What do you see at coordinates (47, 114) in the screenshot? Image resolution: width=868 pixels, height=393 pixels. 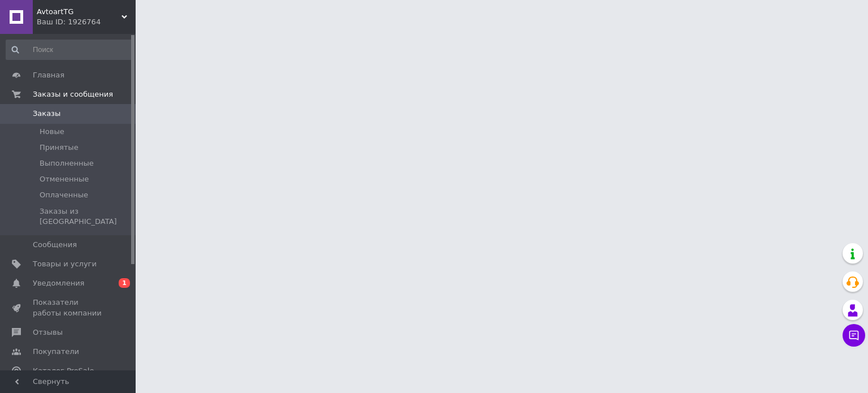 I see `span: Заказы` at bounding box center [47, 114].